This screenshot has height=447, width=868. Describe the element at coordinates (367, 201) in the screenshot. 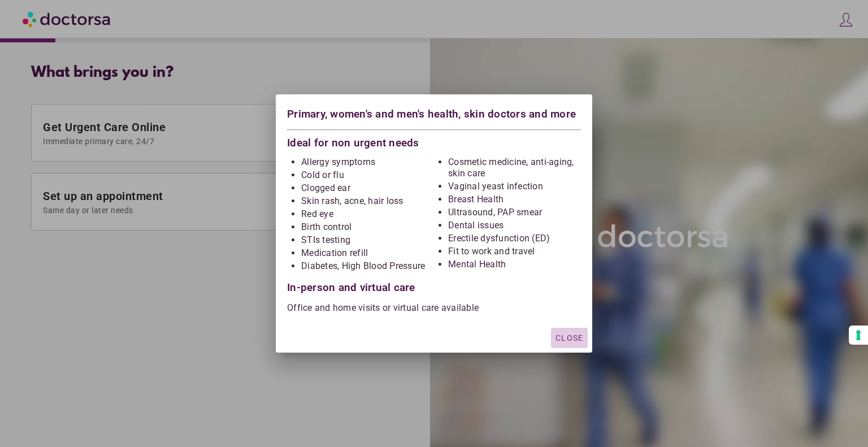

I see `li: Skin rash, acne, hair loss` at that location.